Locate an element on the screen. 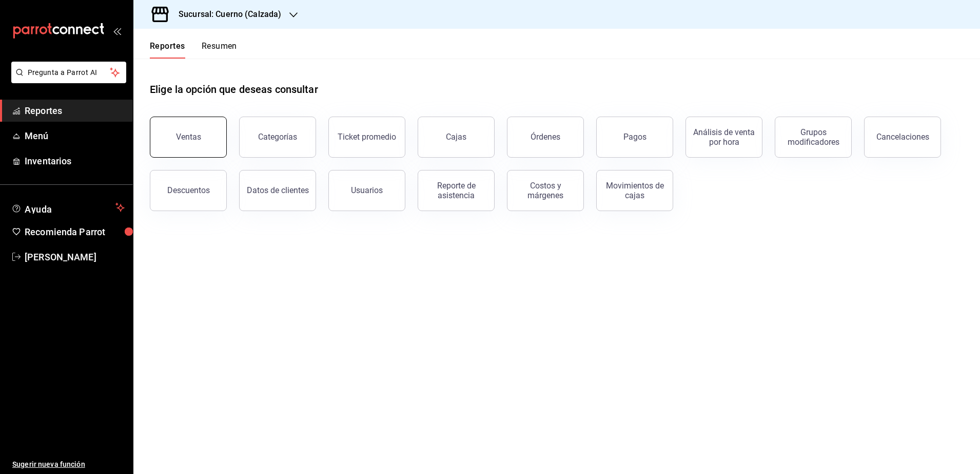 The height and width of the screenshot is (474, 980). div: Movimientos de cajas is located at coordinates (635, 191).